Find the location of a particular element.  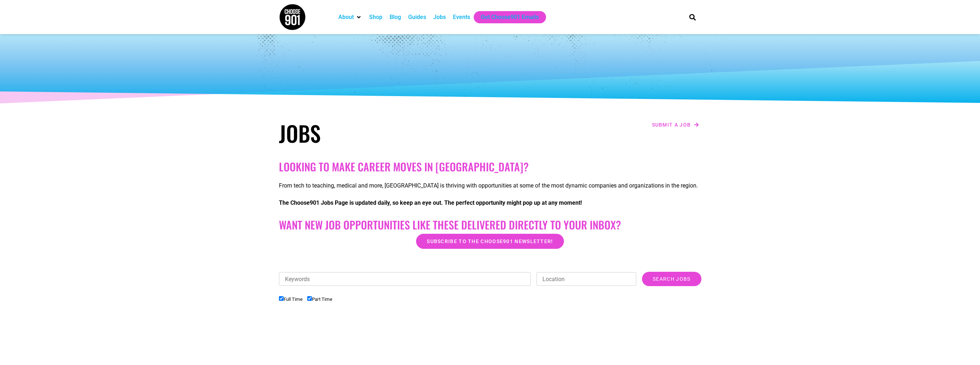

a: Blog is located at coordinates (395, 17).